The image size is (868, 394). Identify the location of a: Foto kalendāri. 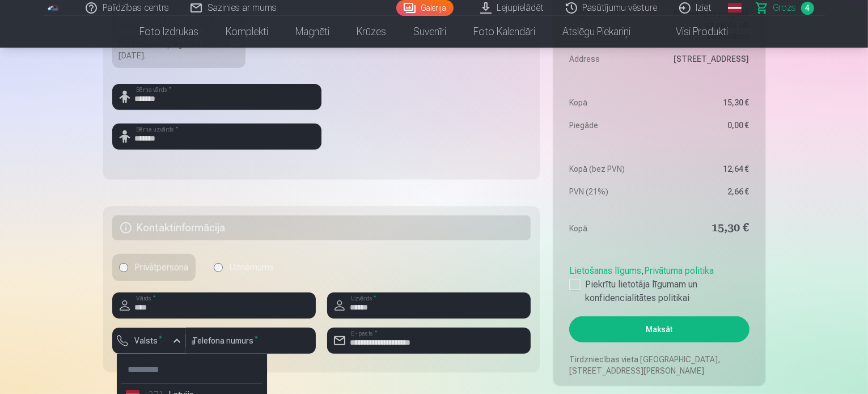
(504, 31).